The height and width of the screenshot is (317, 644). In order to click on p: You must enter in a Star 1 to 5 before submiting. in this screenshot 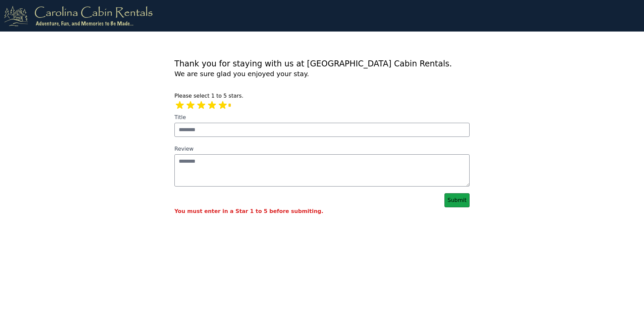, I will do `click(322, 212)`.